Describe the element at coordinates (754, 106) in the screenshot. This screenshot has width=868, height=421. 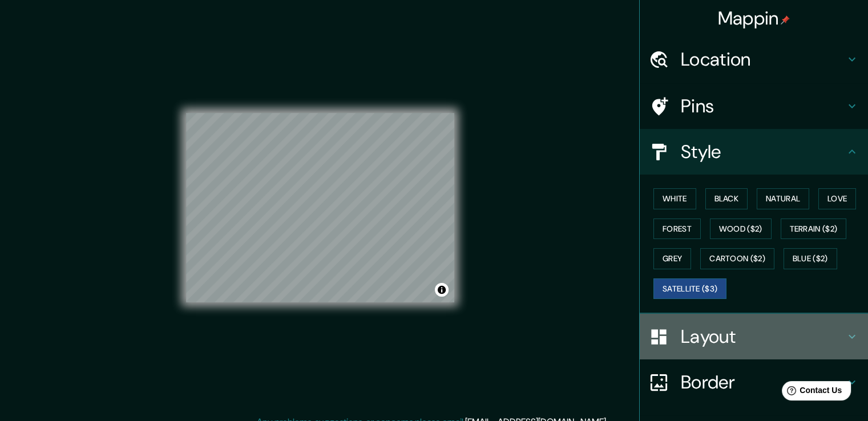
I see `div: Pins` at that location.